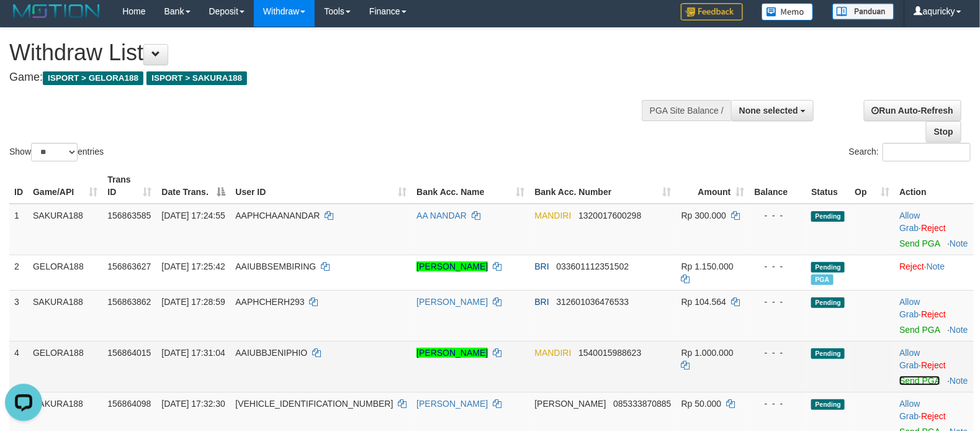  What do you see at coordinates (712, 12) in the screenshot?
I see `img: Feedback.jpg` at bounding box center [712, 12].